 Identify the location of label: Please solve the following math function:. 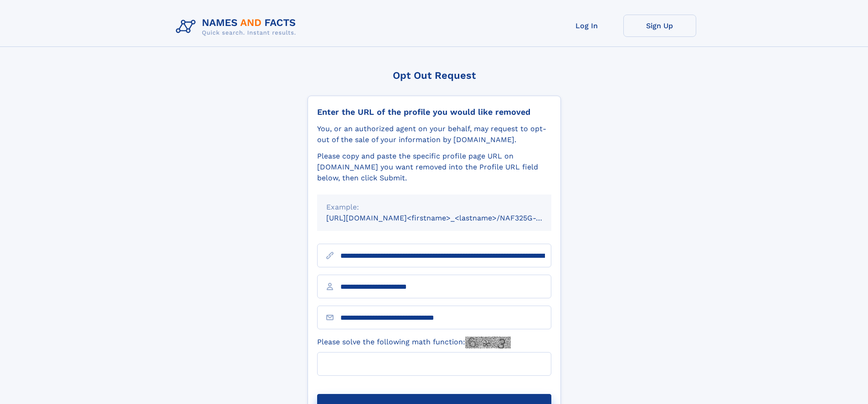
(414, 343).